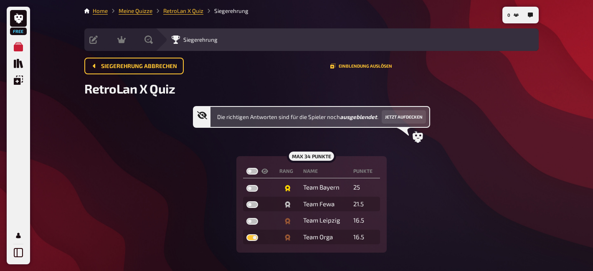 Image resolution: width=593 pixels, height=271 pixels. I want to click on button: Jetzt aufdecken, so click(404, 117).